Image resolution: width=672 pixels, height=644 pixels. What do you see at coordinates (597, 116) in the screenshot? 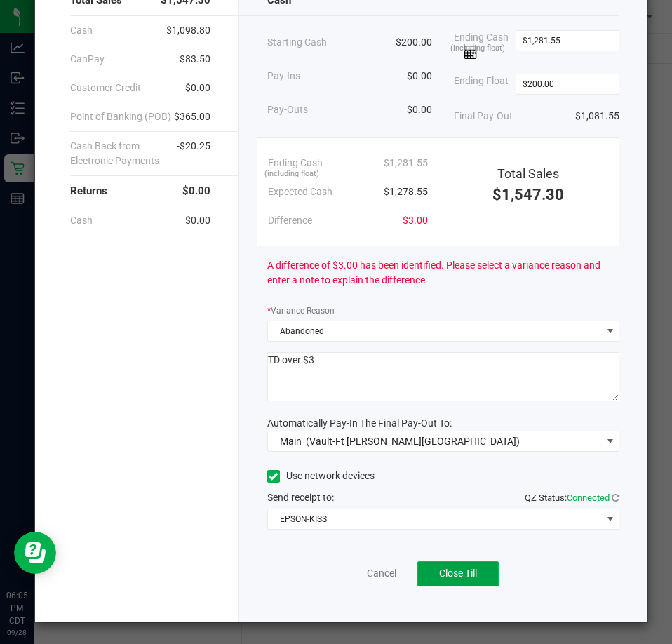
I see `span: $1,081.55` at bounding box center [597, 116].